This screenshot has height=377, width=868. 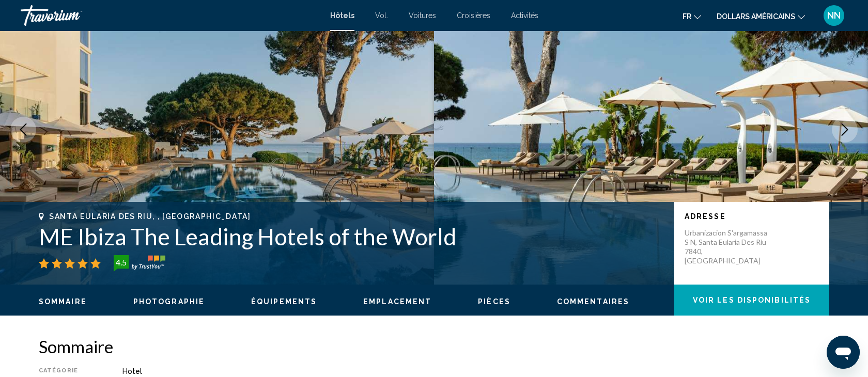 What do you see at coordinates (476, 371) in the screenshot?
I see `div: Hotel` at bounding box center [476, 371].